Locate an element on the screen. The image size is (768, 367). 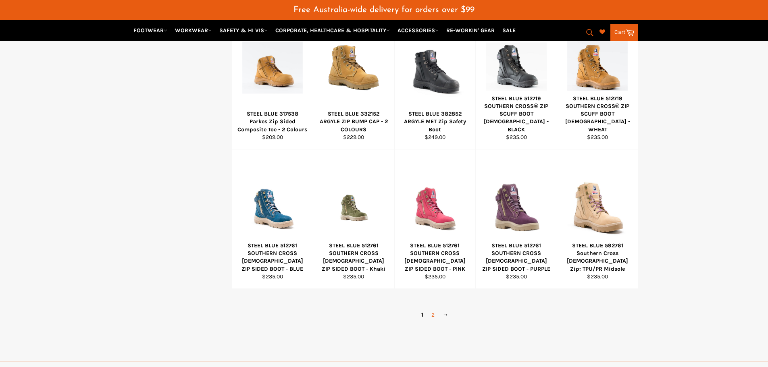
a: SALE is located at coordinates (509, 30).